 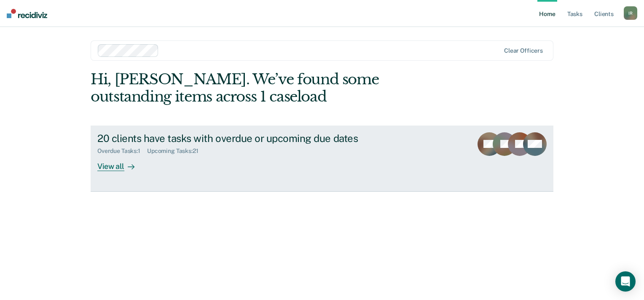 I want to click on button: IR, so click(x=630, y=13).